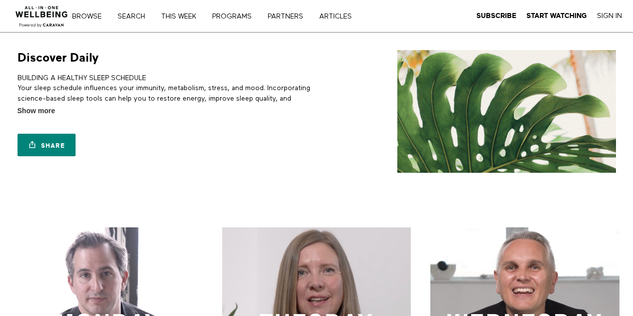 The height and width of the screenshot is (316, 633). Describe the element at coordinates (506, 111) in the screenshot. I see `img: Discover Daily` at that location.